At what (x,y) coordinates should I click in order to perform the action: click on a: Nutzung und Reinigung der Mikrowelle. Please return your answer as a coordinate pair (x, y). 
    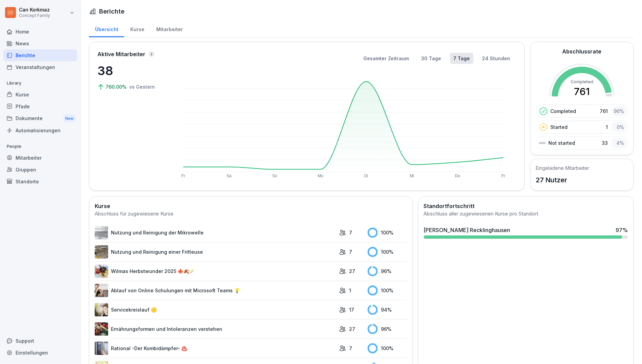
    Looking at the image, I should click on (215, 233).